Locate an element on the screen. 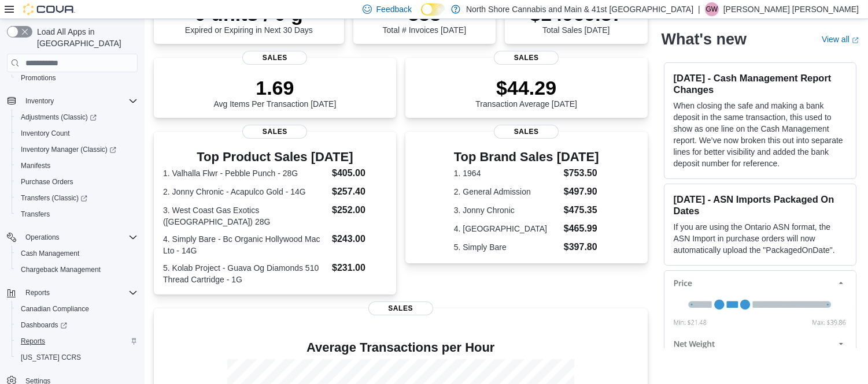 This screenshot has width=868, height=384. dd: $231.00 is located at coordinates (359, 268).